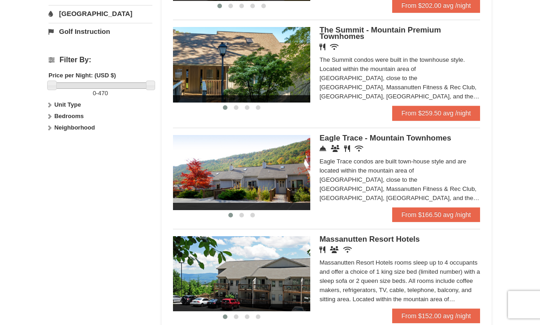 This screenshot has width=540, height=325. I want to click on strong: Bedrooms, so click(69, 116).